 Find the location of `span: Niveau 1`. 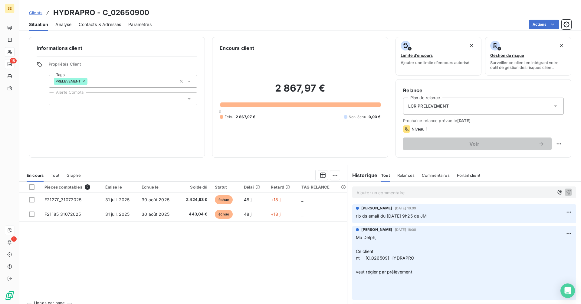

span: Niveau 1 is located at coordinates (419, 129).